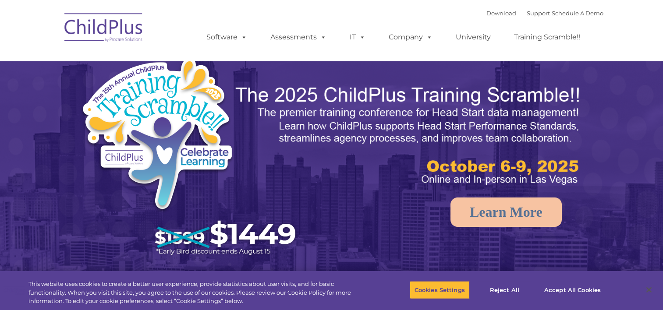  Describe the element at coordinates (501, 13) in the screenshot. I see `a: Download` at that location.